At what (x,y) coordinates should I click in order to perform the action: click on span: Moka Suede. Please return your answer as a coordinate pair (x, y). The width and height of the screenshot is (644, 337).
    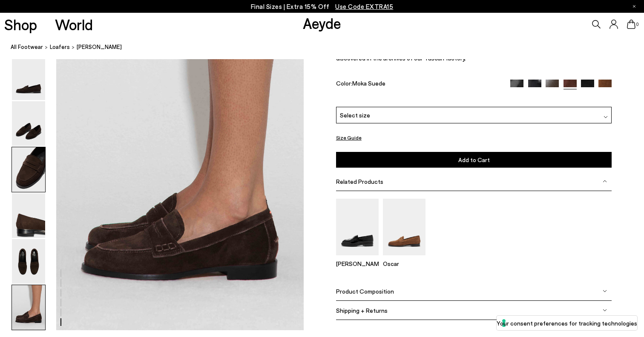
    Looking at the image, I should click on (369, 82).